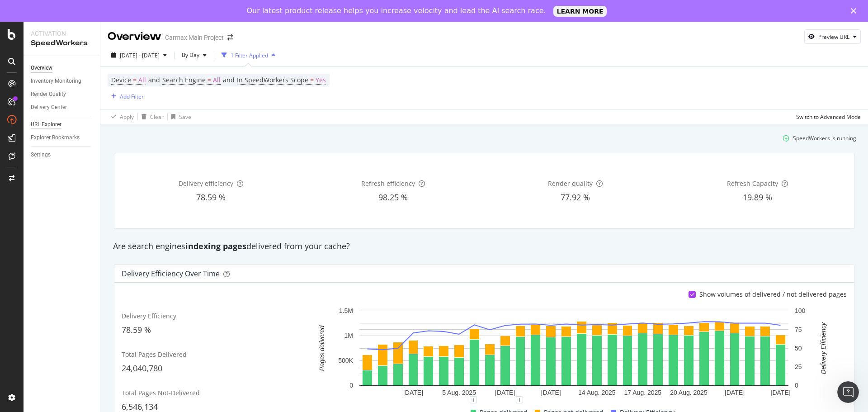  What do you see at coordinates (823, 348) in the screenshot?
I see `text: Delivery Efficiency` at bounding box center [823, 348].